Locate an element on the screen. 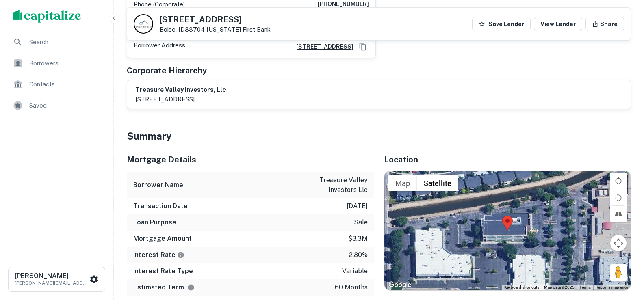 The width and height of the screenshot is (644, 300). h6: Interest Rate is located at coordinates (159, 255).